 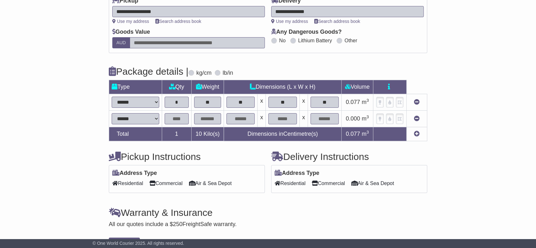 What do you see at coordinates (349, 156) in the screenshot?
I see `h4: Delivery Instructions` at bounding box center [349, 156].